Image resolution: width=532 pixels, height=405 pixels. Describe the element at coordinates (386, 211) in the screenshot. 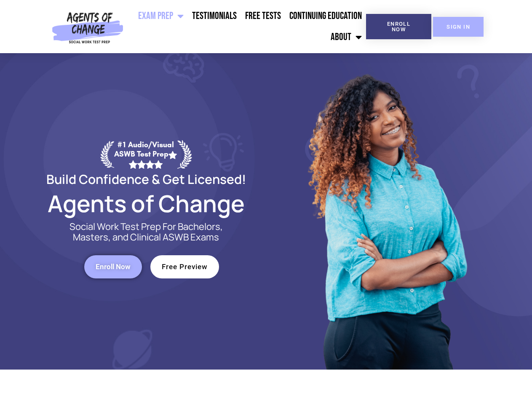

I see `img: Website Image 1 (1)` at that location.